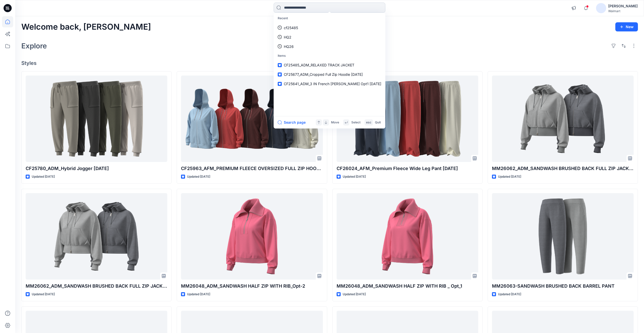  I want to click on p: esc, so click(369, 123).